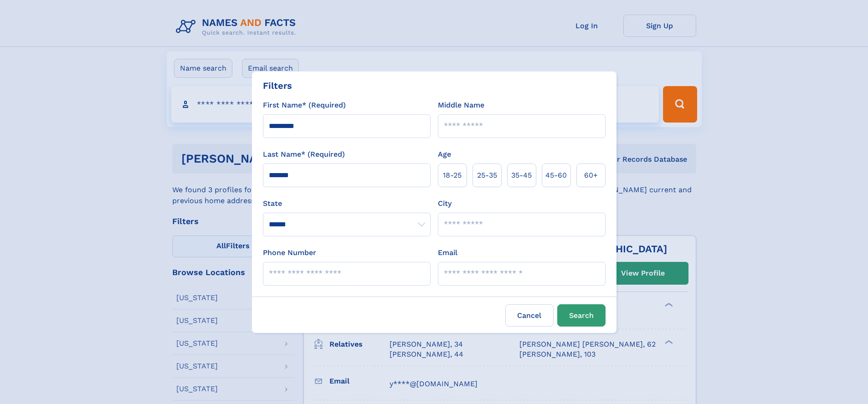  Describe the element at coordinates (289, 252) in the screenshot. I see `label: Phone Number` at that location.